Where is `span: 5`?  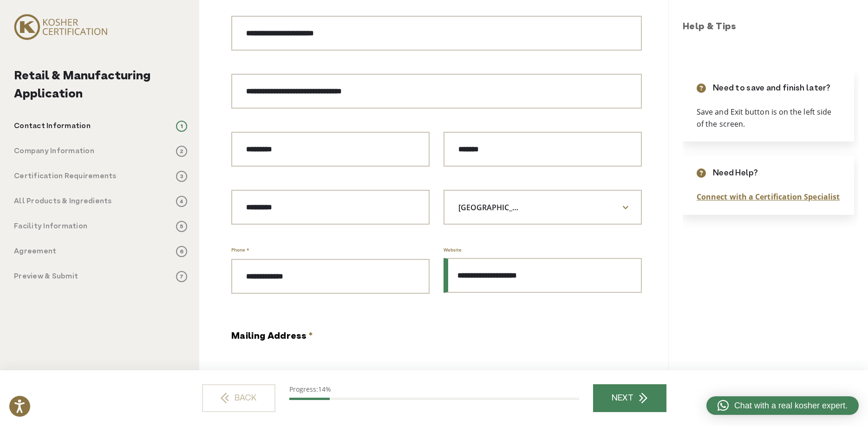 span: 5 is located at coordinates (182, 227).